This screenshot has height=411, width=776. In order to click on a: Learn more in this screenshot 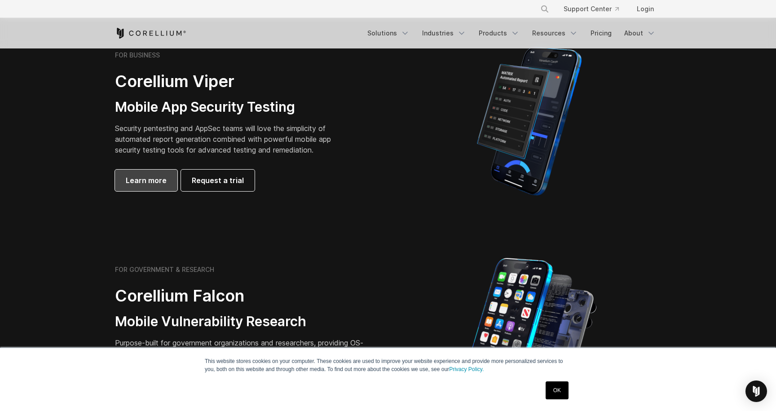, I will do `click(146, 180)`.